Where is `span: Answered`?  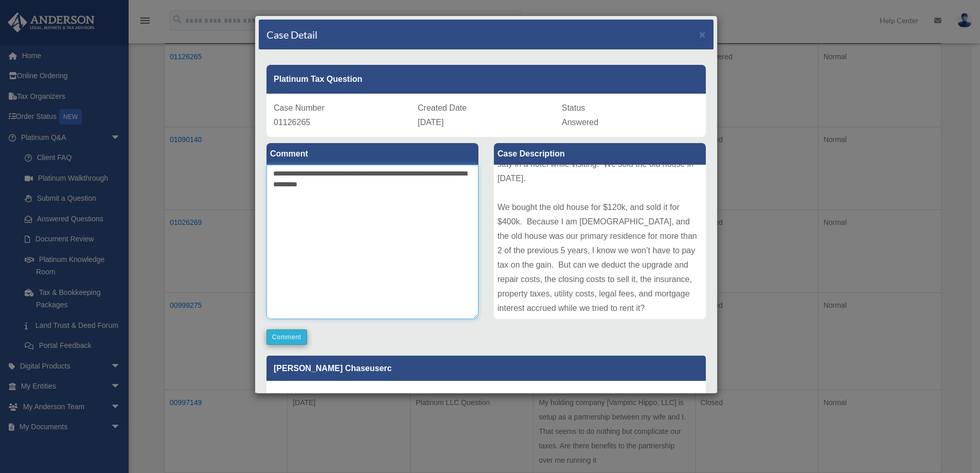
span: Answered is located at coordinates (580, 122).